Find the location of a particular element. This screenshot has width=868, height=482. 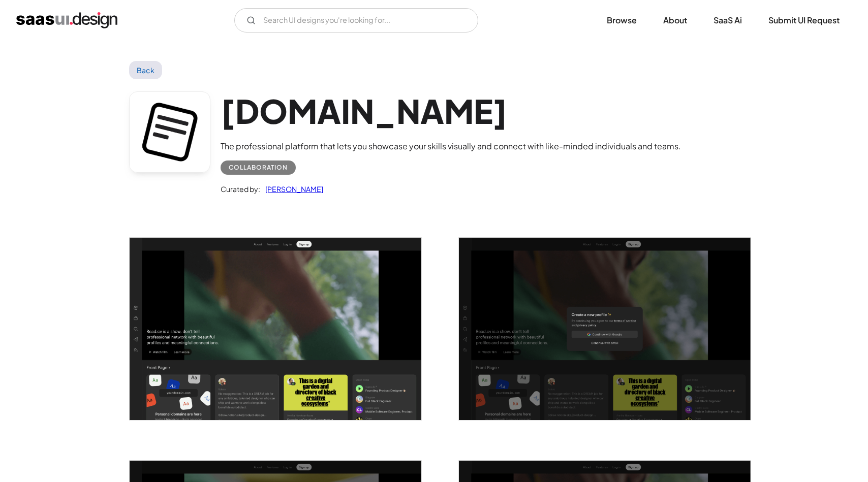

a: home is located at coordinates (67, 20).